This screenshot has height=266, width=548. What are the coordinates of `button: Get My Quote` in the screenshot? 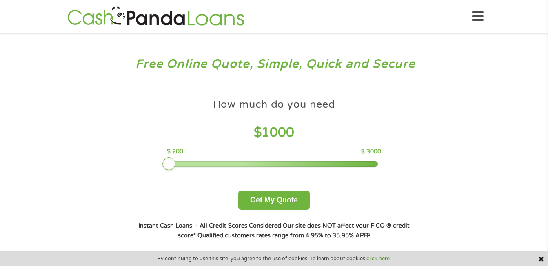 It's located at (274, 200).